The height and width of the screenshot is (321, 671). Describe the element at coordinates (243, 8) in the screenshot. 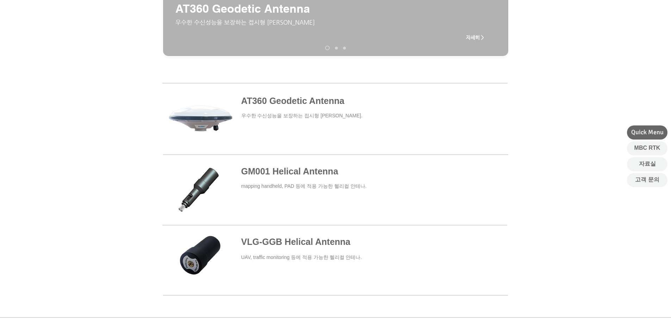

I see `span: AT360 Geodetic Antenna` at that location.